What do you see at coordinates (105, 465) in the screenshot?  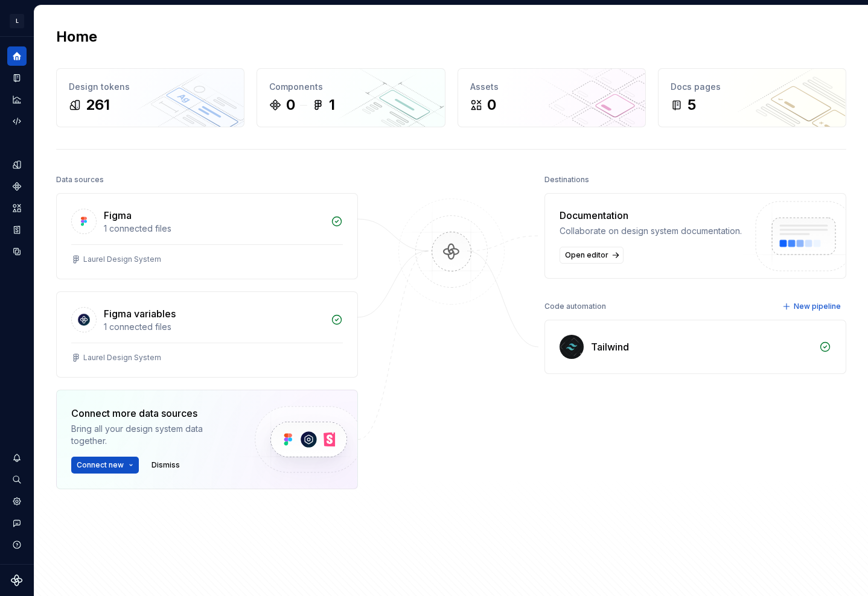 I see `button: Connect new` at bounding box center [105, 465].